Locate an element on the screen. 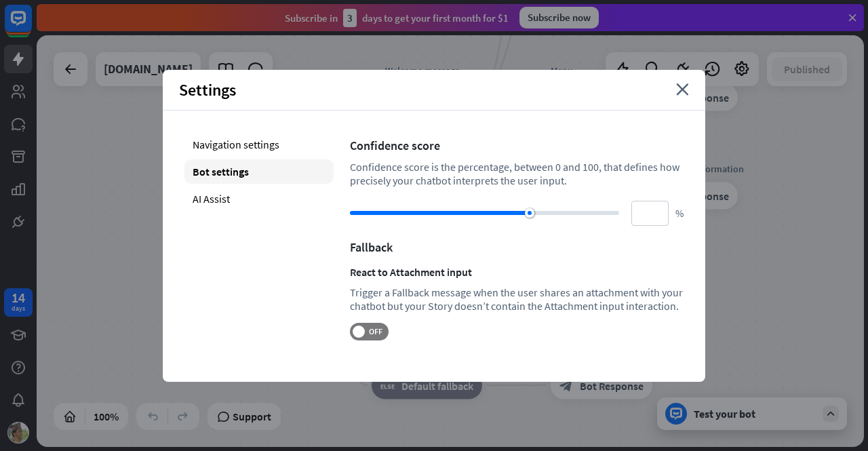  i: block_fallback is located at coordinates (387, 386).